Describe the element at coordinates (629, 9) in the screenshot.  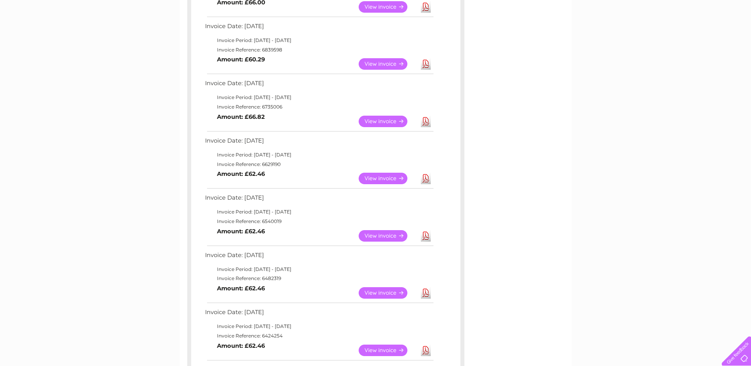
I see `span: 0333 014 3131` at that location.